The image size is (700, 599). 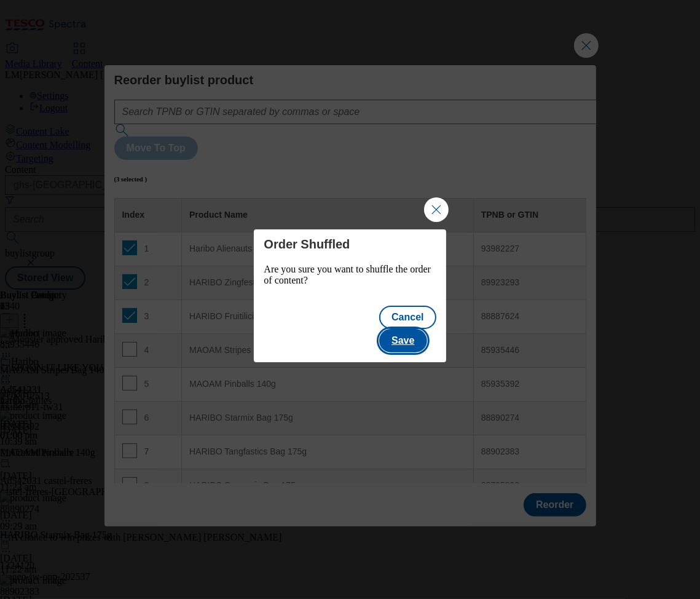 What do you see at coordinates (402, 340) in the screenshot?
I see `button: Save` at bounding box center [402, 340].